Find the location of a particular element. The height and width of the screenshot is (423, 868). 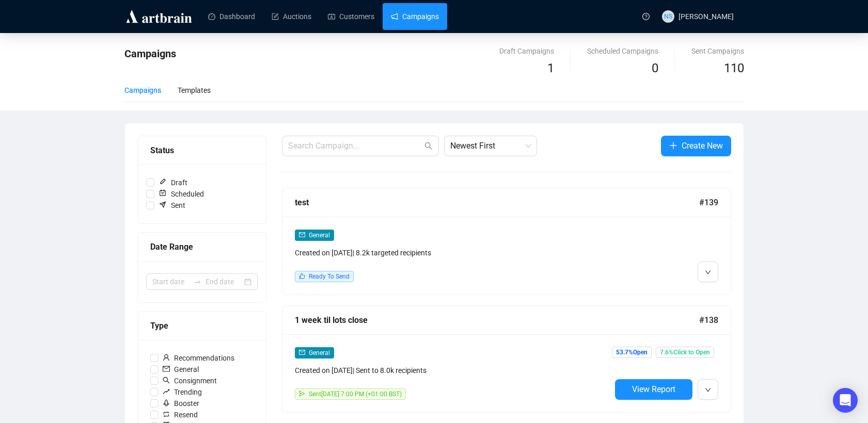

span: #138 is located at coordinates (708, 320).